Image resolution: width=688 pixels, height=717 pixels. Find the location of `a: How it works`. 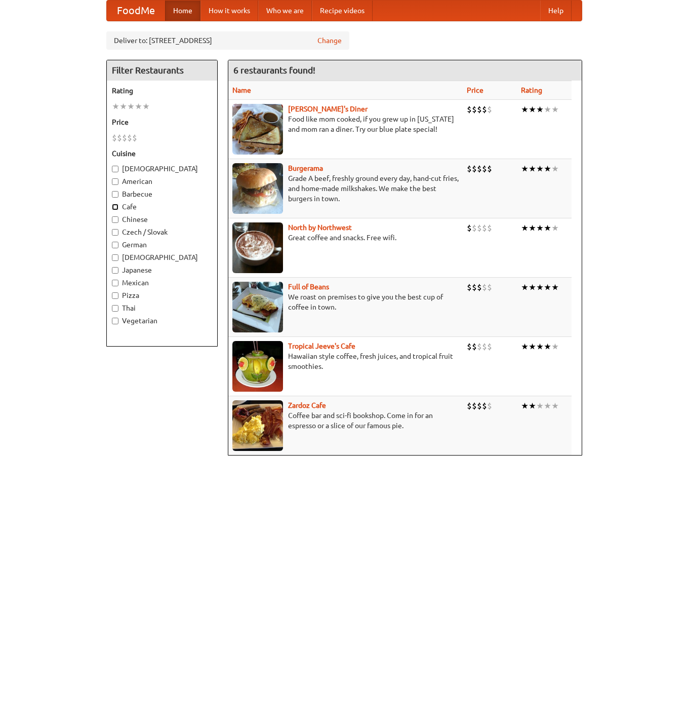

a: How it works is located at coordinates (229, 11).